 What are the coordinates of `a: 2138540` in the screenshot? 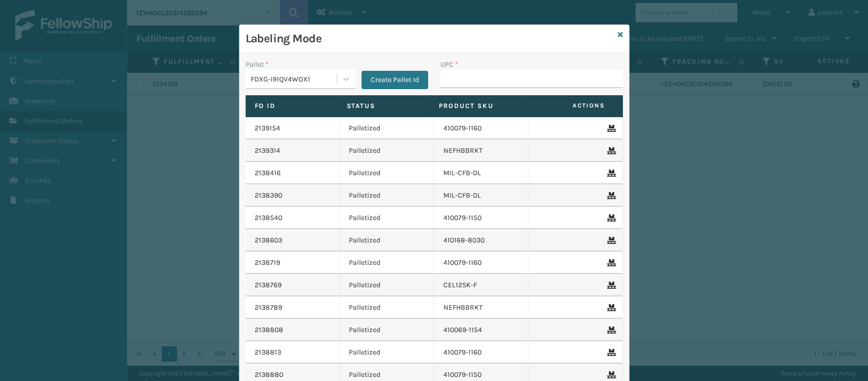 It's located at (269, 218).